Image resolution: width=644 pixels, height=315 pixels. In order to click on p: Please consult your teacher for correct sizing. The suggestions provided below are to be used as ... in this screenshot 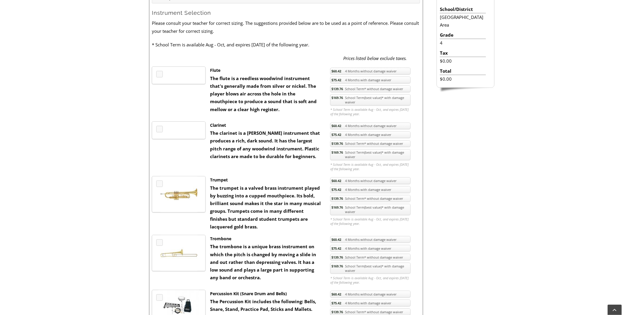, I will do `click(286, 27)`.